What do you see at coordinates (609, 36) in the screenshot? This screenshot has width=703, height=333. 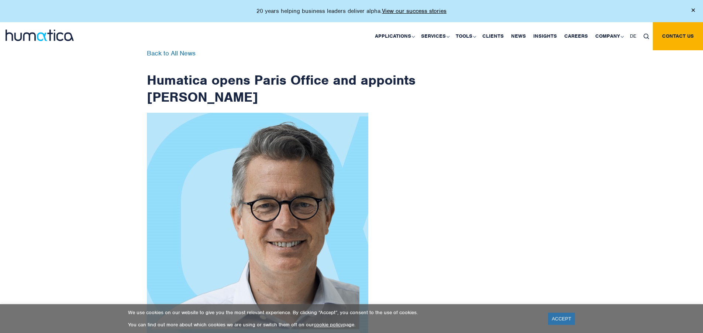 I see `a: Company` at bounding box center [609, 36].